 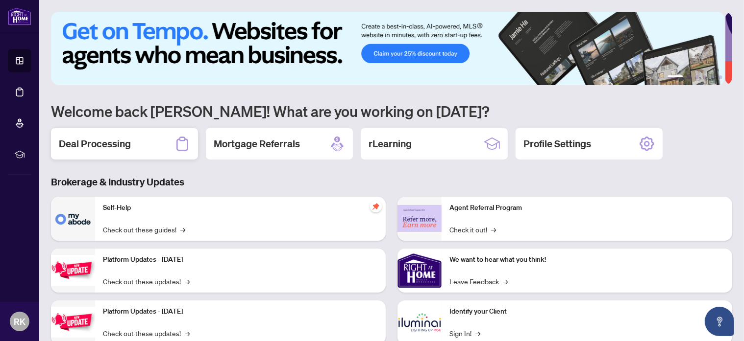 What do you see at coordinates (73, 270) in the screenshot?
I see `img: Platform Updates - July 21, 2025` at bounding box center [73, 270].